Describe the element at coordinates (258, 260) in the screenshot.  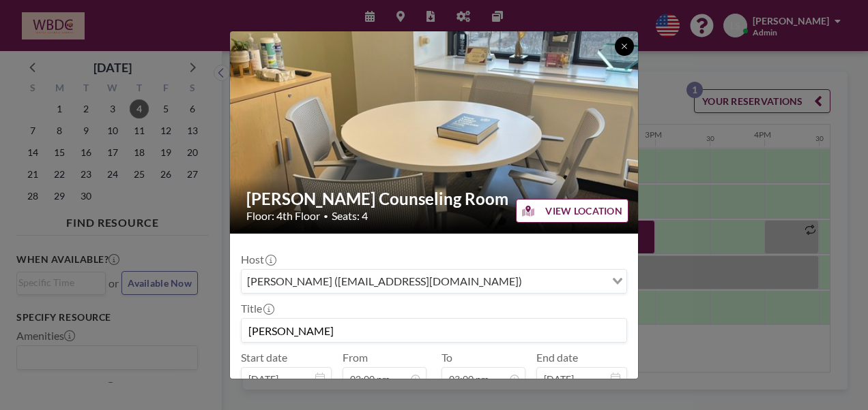
I see `label: Host` at that location.